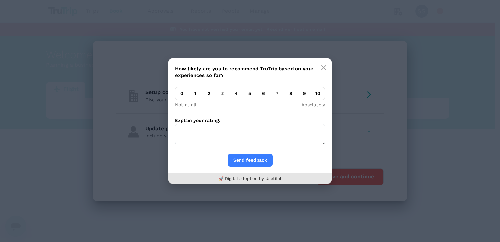 The width and height of the screenshot is (500, 242). I want to click on em: 2, so click(209, 93).